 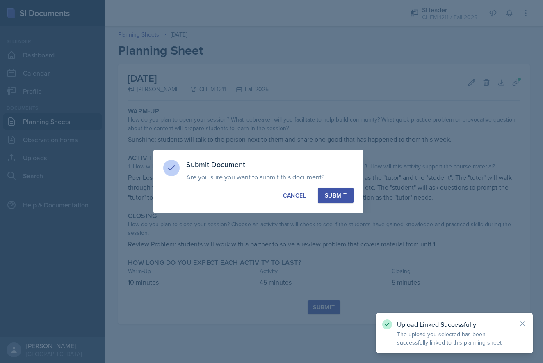 What do you see at coordinates (455, 324) in the screenshot?
I see `p: Upload Linked Successfully` at bounding box center [455, 324].